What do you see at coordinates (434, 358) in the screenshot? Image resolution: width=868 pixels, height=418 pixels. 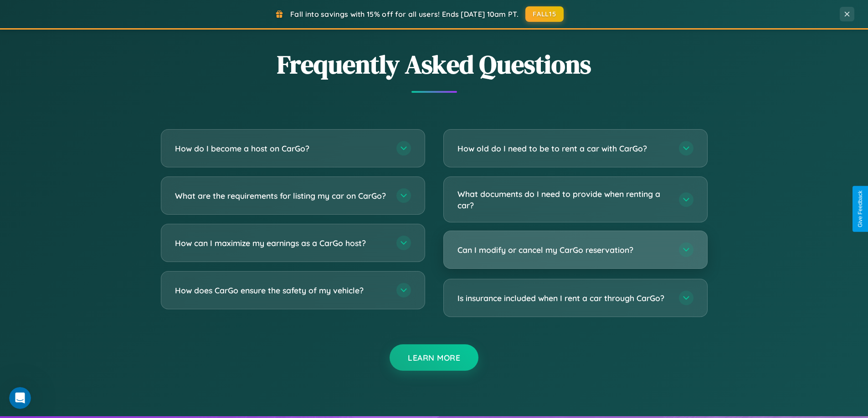 I see `button: Learn More` at bounding box center [434, 358].